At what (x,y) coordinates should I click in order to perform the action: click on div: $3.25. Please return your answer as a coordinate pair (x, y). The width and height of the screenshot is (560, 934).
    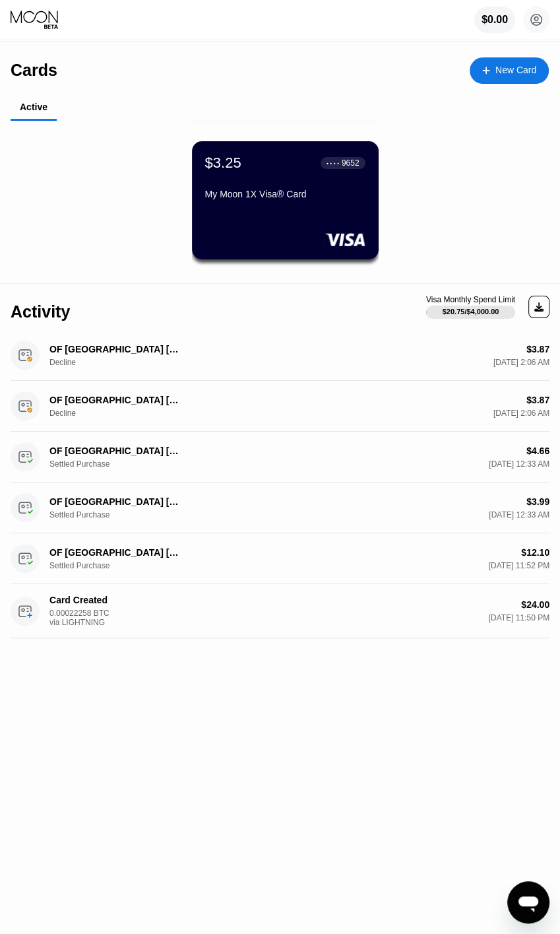
    Looking at the image, I should click on (223, 163).